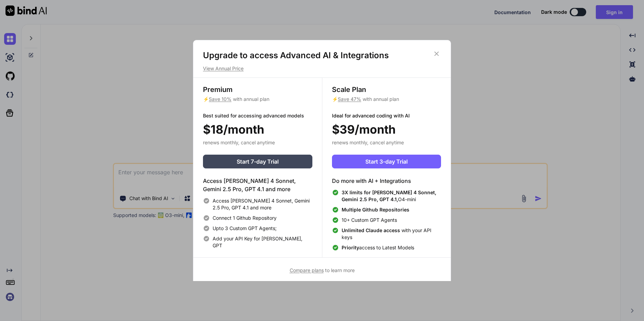  I want to click on span: $39/month, so click(364, 129).